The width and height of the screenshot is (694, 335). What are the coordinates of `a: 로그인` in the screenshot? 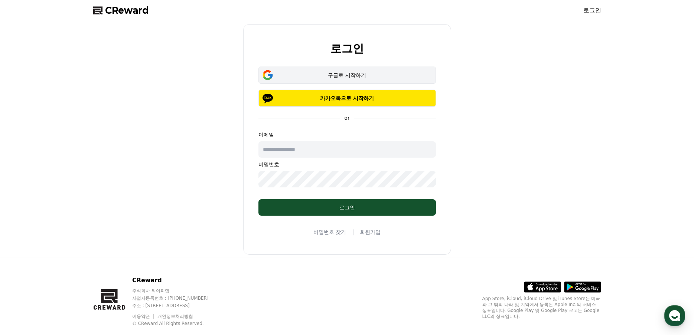 It's located at (593, 10).